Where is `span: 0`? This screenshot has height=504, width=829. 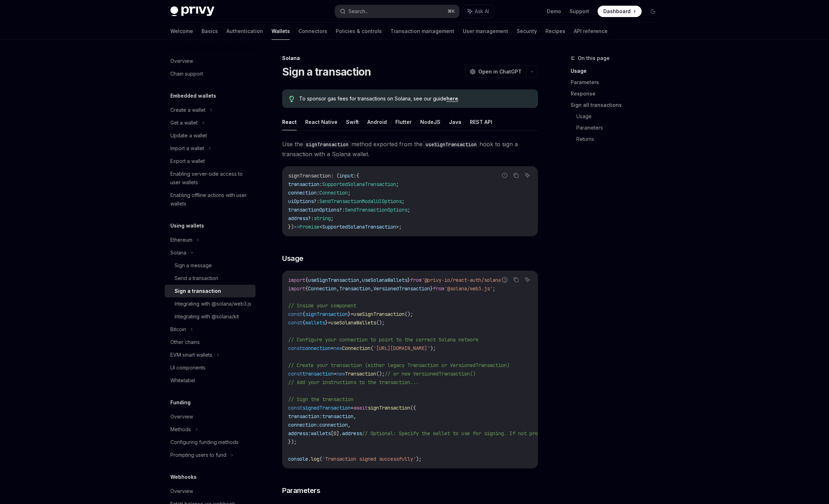 span: 0 is located at coordinates (335, 433).